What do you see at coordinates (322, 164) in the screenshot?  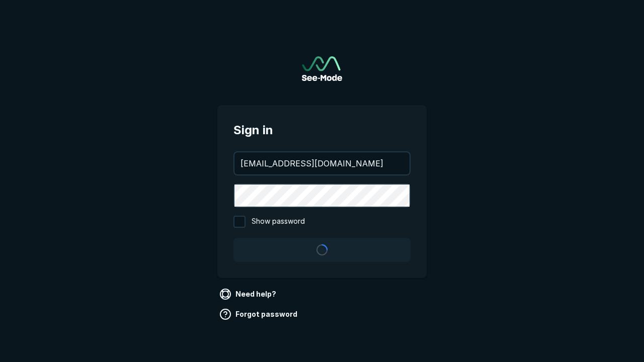 I see `input: your@email.com` at bounding box center [322, 164].